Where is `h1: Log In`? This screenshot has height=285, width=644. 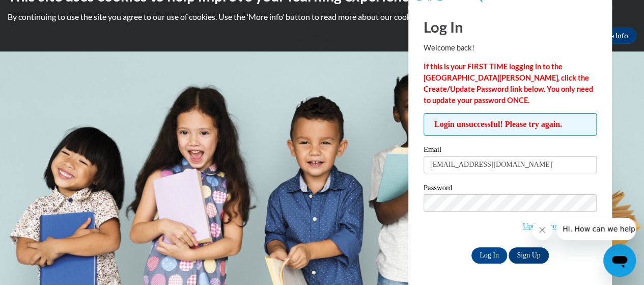 h1: Log In is located at coordinates (510, 26).